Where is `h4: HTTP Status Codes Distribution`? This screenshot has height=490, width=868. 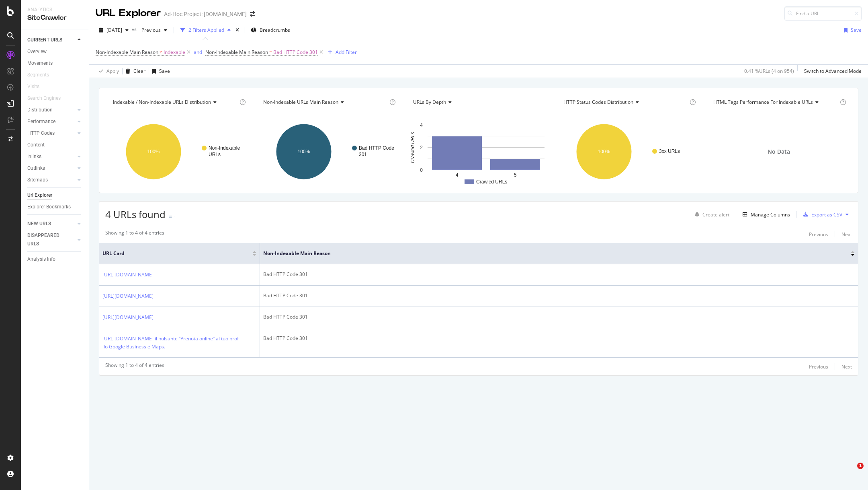
h4: HTTP Status Codes Distribution is located at coordinates (625, 102).